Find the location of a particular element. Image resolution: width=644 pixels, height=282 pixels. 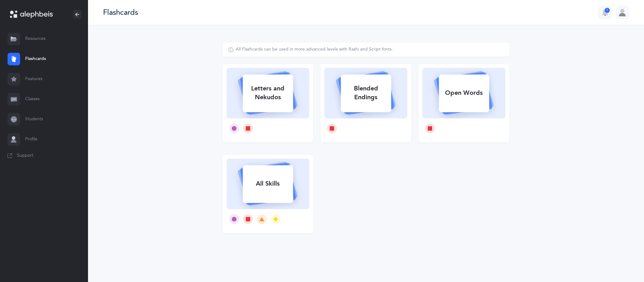

div: Flashcards is located at coordinates (120, 12).